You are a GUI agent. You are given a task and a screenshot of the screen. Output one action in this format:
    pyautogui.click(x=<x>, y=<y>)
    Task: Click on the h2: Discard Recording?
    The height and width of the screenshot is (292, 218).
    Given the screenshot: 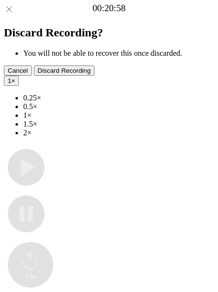 What is the action you would take?
    pyautogui.click(x=109, y=33)
    